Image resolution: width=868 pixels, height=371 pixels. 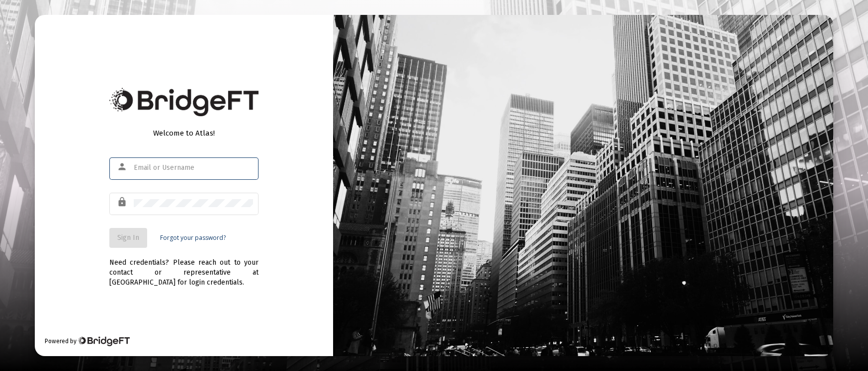 What do you see at coordinates (193, 238) in the screenshot?
I see `a: Forgot your password?` at bounding box center [193, 238].